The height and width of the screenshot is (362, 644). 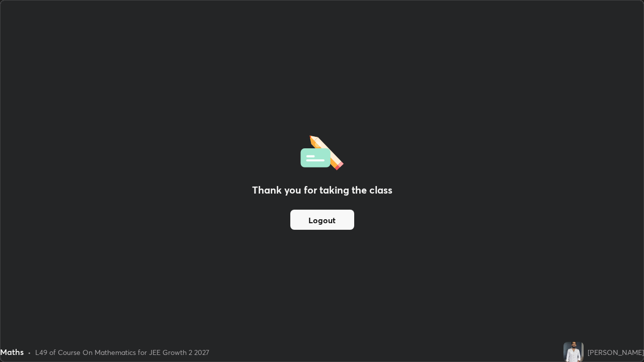 I want to click on img: 5223b9174de944a8bbe79a13f0b6fb06.jpg, so click(x=573, y=352).